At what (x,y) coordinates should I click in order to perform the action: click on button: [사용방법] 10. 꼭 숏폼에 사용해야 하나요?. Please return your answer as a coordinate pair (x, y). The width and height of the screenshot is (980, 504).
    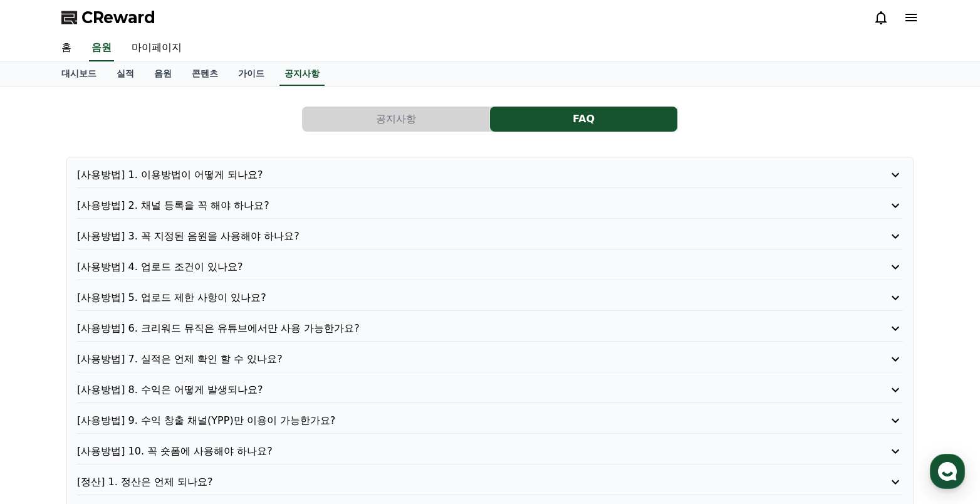
    Looking at the image, I should click on (490, 451).